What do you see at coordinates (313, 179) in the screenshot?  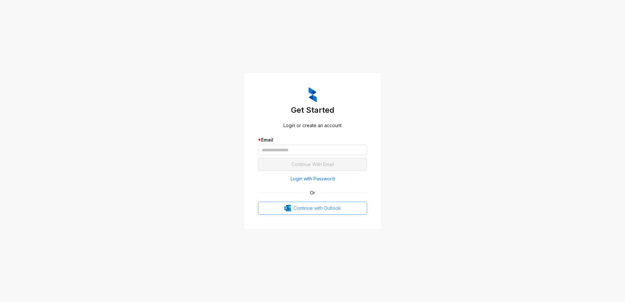 I see `button: Login with Password` at bounding box center [313, 179].